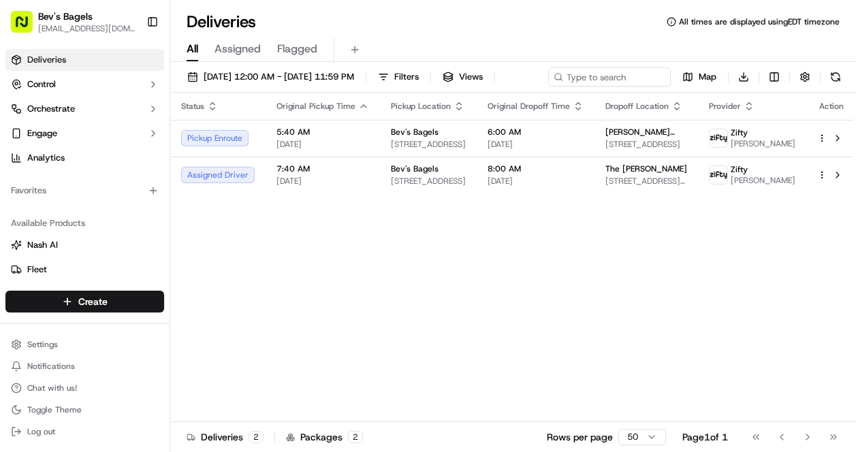 Image resolution: width=856 pixels, height=452 pixels. What do you see at coordinates (42, 133) in the screenshot?
I see `span: Engage` at bounding box center [42, 133].